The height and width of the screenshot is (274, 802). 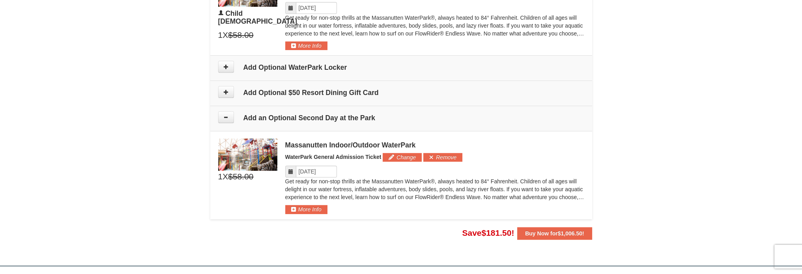 I want to click on img: 6619917-1403-22d2226d.jpg, so click(x=248, y=155).